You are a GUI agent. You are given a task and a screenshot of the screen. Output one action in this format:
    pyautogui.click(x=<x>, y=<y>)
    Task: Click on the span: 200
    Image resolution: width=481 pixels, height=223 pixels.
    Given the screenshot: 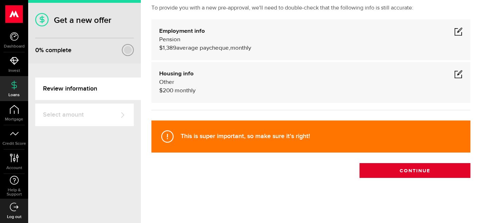 What is the action you would take?
    pyautogui.click(x=168, y=91)
    